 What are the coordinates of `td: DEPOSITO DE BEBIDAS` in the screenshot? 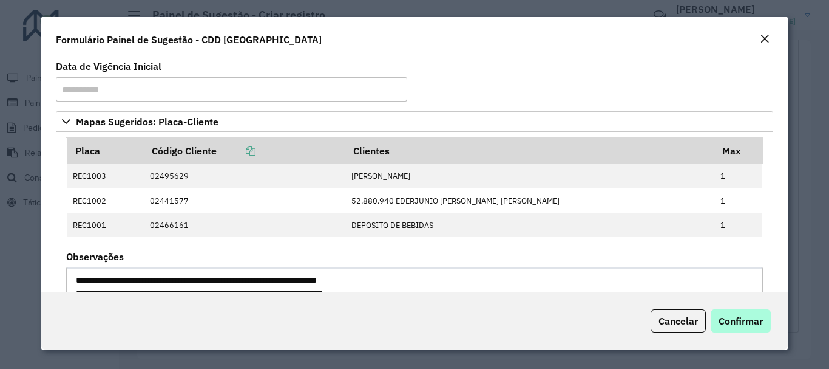 It's located at (530, 225).